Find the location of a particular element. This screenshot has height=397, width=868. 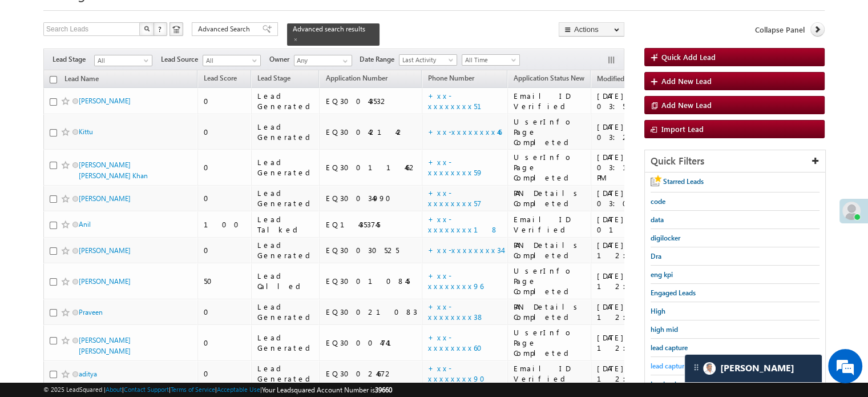

div: EQ30034990 is located at coordinates (371, 198).